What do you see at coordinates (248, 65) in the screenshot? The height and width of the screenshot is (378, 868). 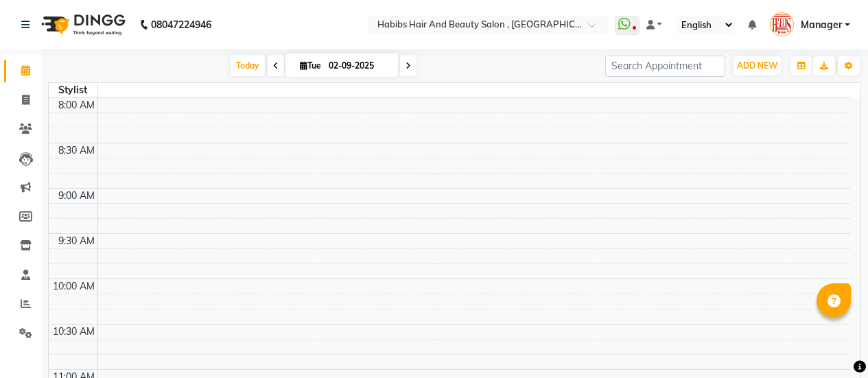 I see `span: Today` at bounding box center [248, 65].